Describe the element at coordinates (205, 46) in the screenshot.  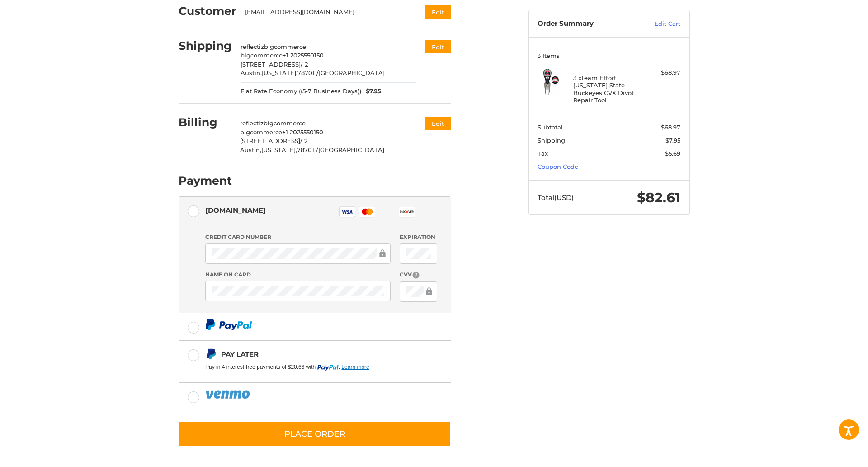
I see `h2: Shipping` at that location.